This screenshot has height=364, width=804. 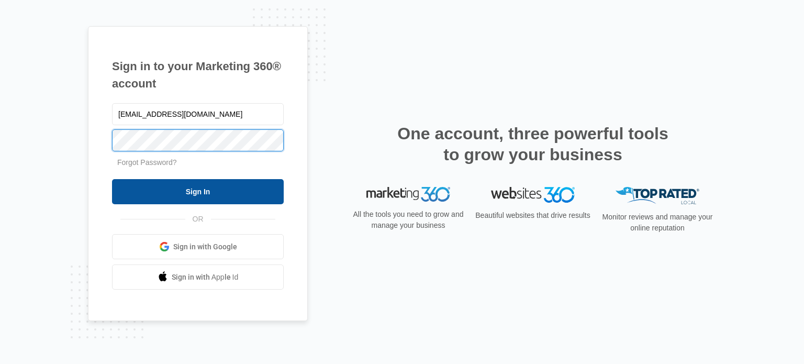 I want to click on p: Beautiful websites that drive results, so click(x=533, y=215).